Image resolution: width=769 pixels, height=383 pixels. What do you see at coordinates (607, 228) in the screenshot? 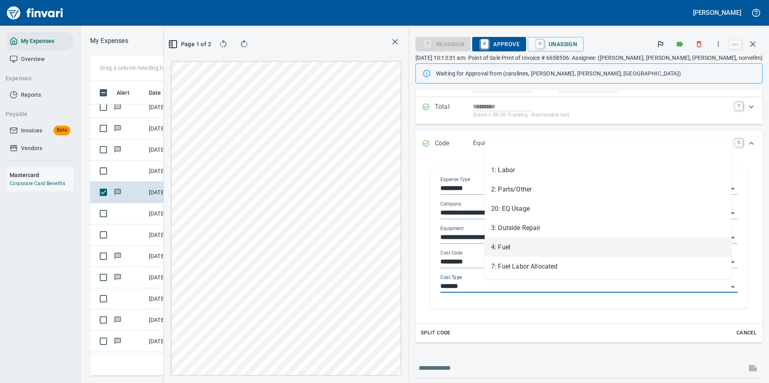
I see `li: 3: Outside Repair` at bounding box center [607, 228].